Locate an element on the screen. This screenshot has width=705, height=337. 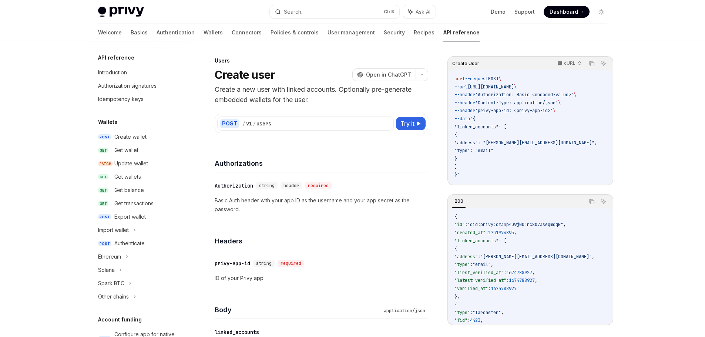
div: application/json is located at coordinates (405, 311).